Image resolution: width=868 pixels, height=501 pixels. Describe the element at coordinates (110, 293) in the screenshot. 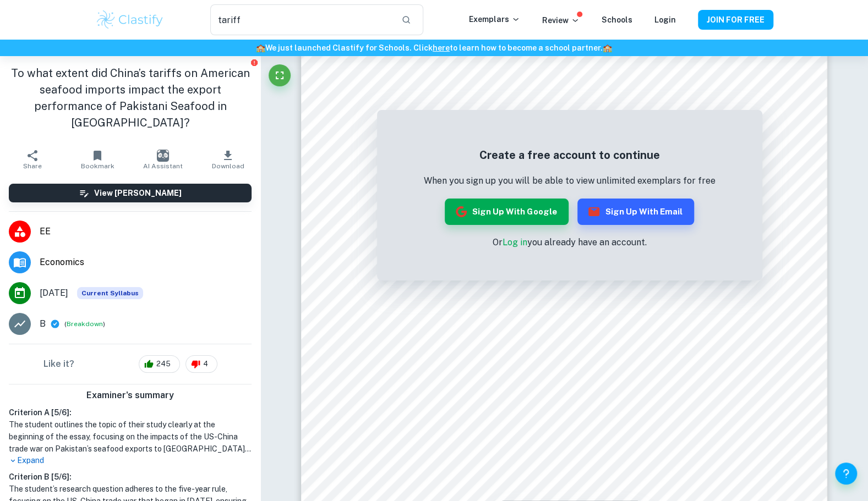

I see `div: This exemplar is based on the current syllabus. Feel free to refer to it for inspiration/ideas wh...` at that location.